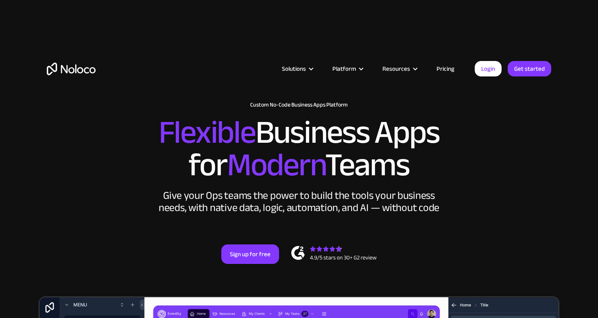 Image resolution: width=598 pixels, height=318 pixels. I want to click on div: Give your Ops teams the power to build the tools your business needs, with native data, logic, au..., so click(299, 202).